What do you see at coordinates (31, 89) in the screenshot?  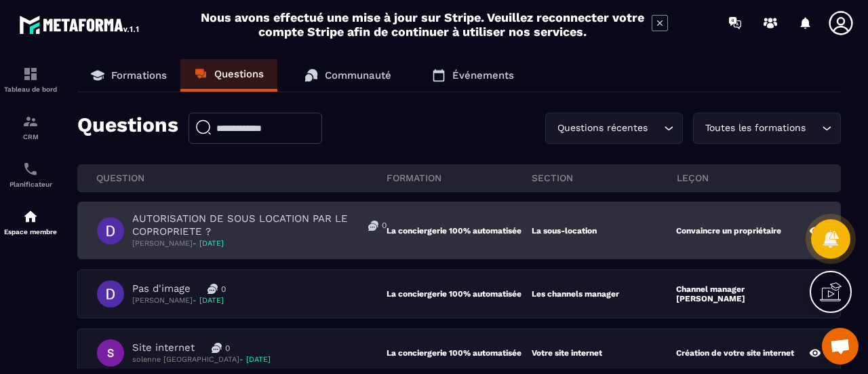 I see `p: Tableau de bord` at bounding box center [31, 89].